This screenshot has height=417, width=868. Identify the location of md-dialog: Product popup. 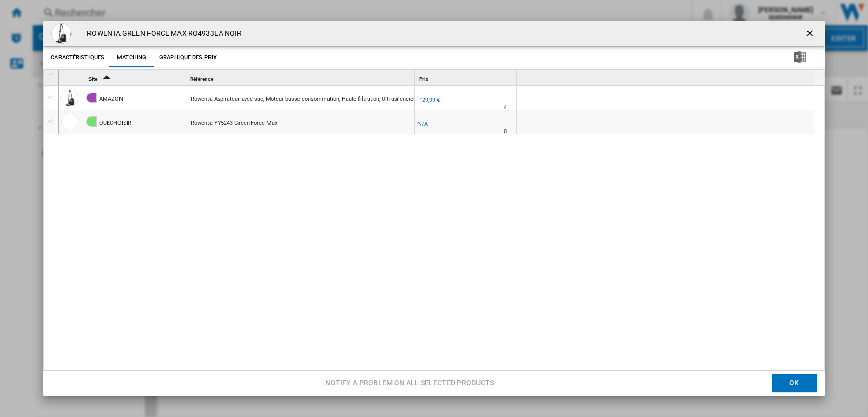
(434, 208).